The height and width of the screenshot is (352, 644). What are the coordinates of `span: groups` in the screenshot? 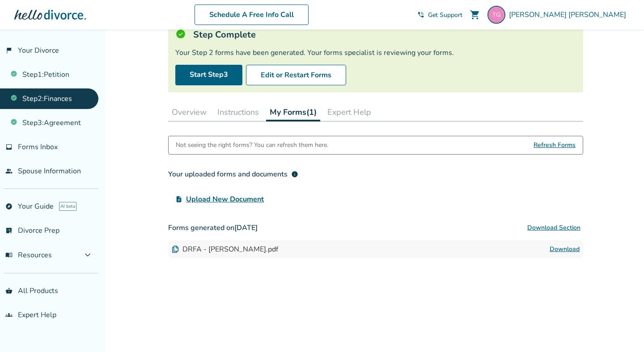 It's located at (9, 315).